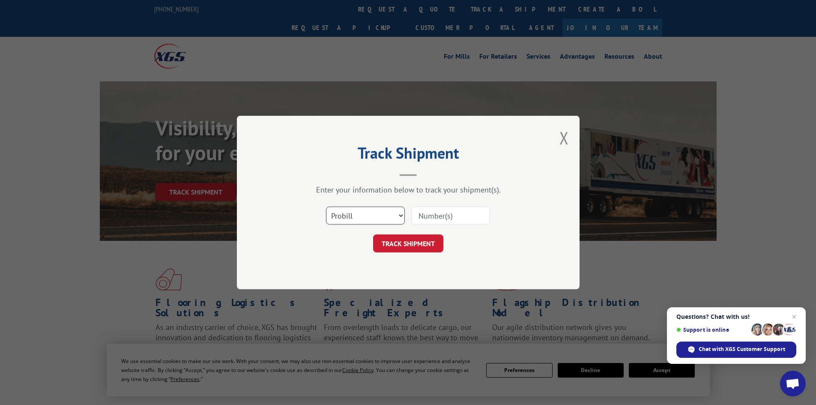 This screenshot has height=405, width=816. I want to click on span: Support is online, so click(712, 329).